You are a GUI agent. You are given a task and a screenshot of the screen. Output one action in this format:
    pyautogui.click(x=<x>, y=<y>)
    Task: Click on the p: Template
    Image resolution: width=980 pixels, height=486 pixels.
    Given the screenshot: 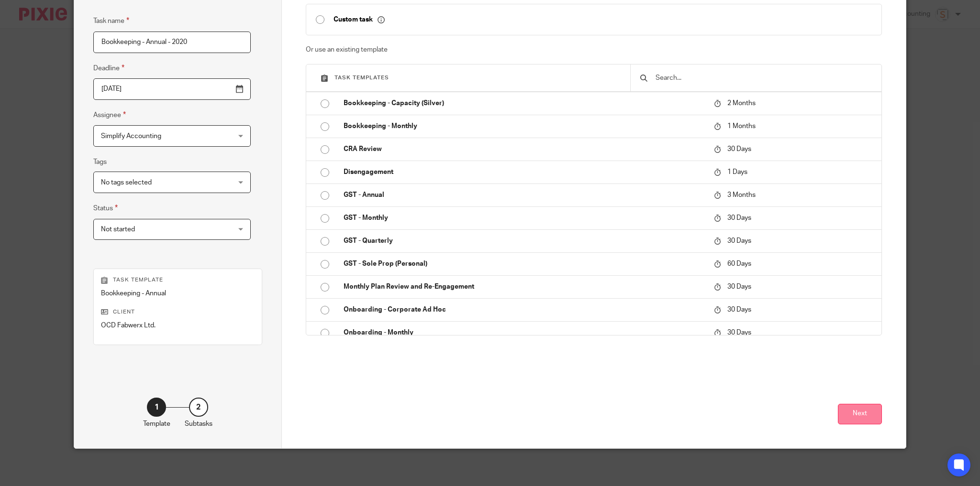 What is the action you would take?
    pyautogui.click(x=156, y=424)
    